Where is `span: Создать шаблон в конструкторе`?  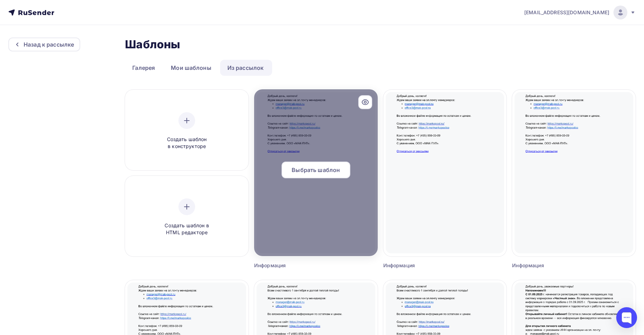
span: Создать шаблон в конструкторе is located at coordinates (187, 143).